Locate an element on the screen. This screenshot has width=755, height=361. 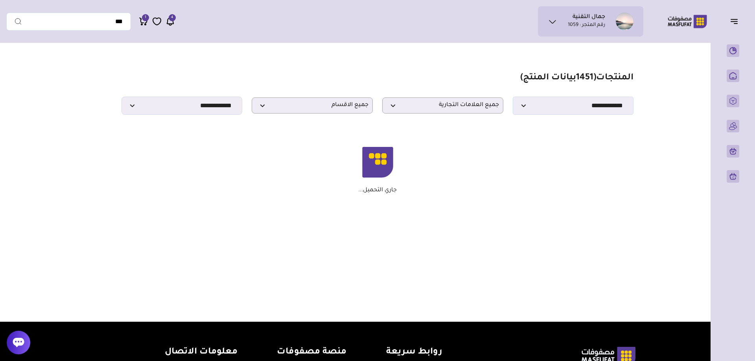
h4: منصة مصفوفات is located at coordinates (311, 353).